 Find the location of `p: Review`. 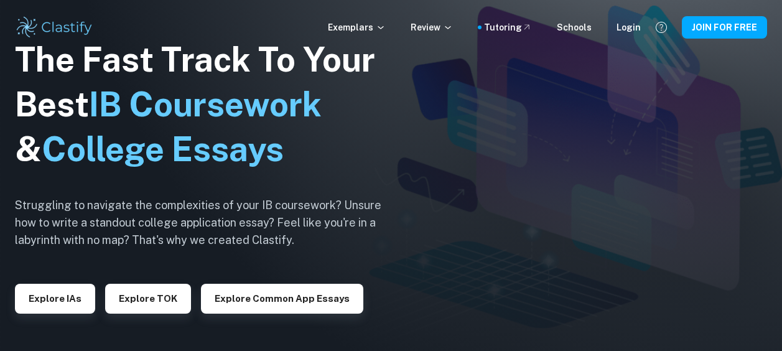

p: Review is located at coordinates (432, 27).